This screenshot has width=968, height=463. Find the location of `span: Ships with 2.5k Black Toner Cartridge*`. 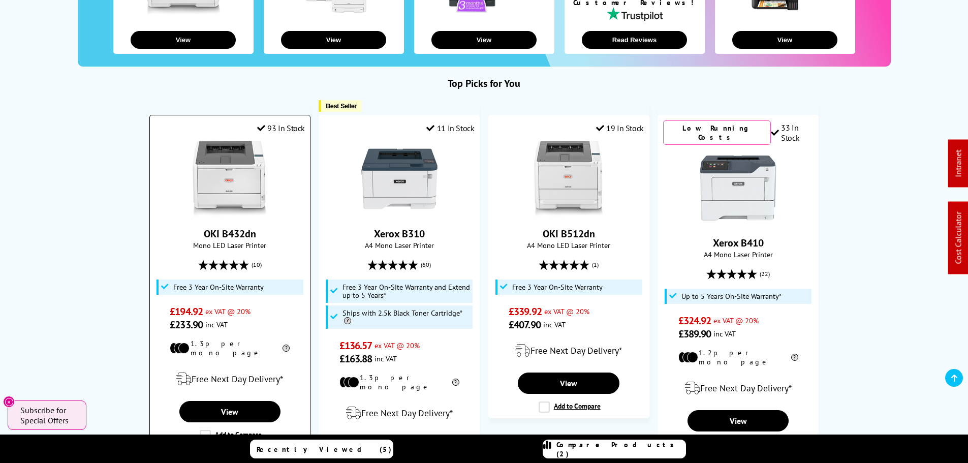

span: Ships with 2.5k Black Toner Cartridge* is located at coordinates (406, 317).